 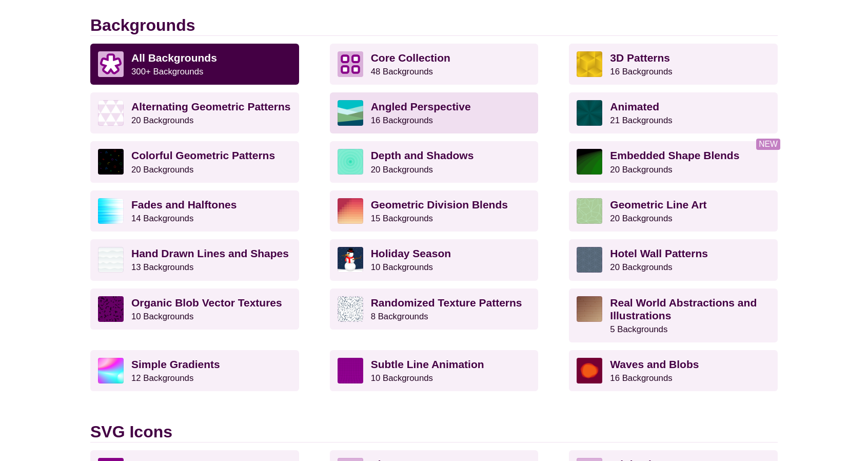 I want to click on a: Real World Abstractions and Illustrations5 Backgrounds, so click(x=673, y=316).